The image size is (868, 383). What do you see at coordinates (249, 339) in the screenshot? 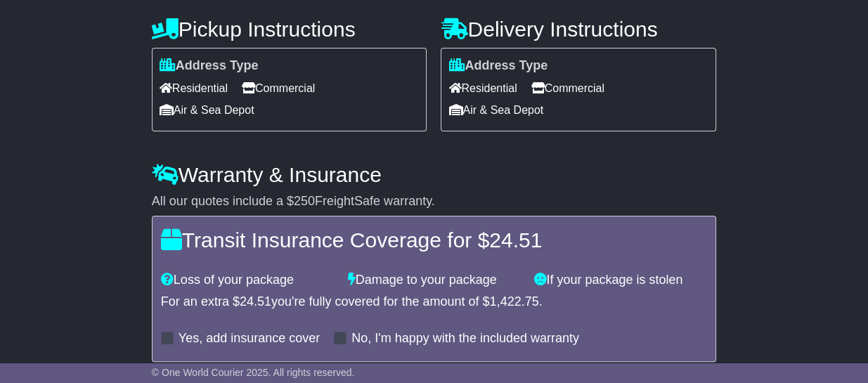
I see `label: Yes, add insurance cover` at bounding box center [249, 339].